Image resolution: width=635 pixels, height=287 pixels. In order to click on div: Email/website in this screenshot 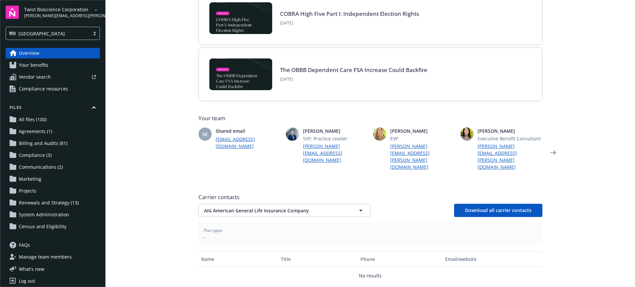, I will do `click(492, 259)`.